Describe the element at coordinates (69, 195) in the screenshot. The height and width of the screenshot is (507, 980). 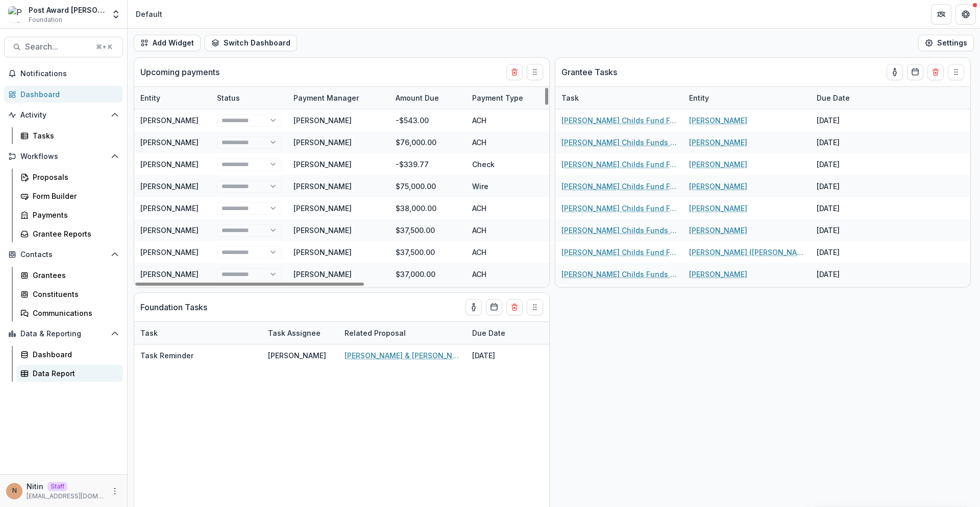
I see `a: Form Builder` at that location.